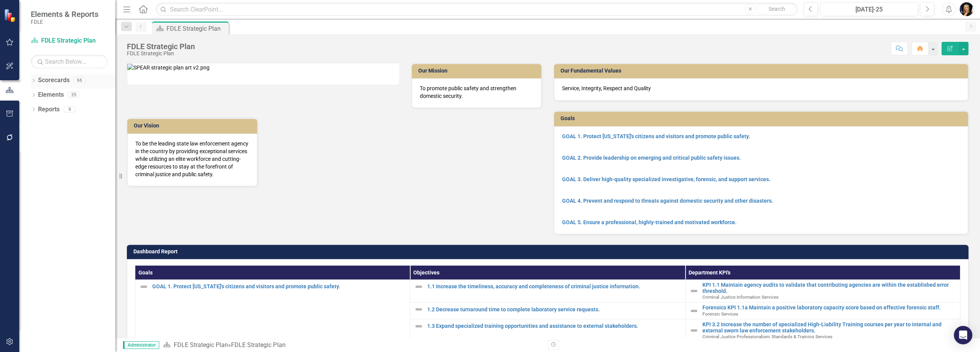 Image resolution: width=980 pixels, height=352 pixels. I want to click on a: KPI 3.2 Increase the number of specialized High-Liability Training courses per year to internal a..., so click(829, 327).